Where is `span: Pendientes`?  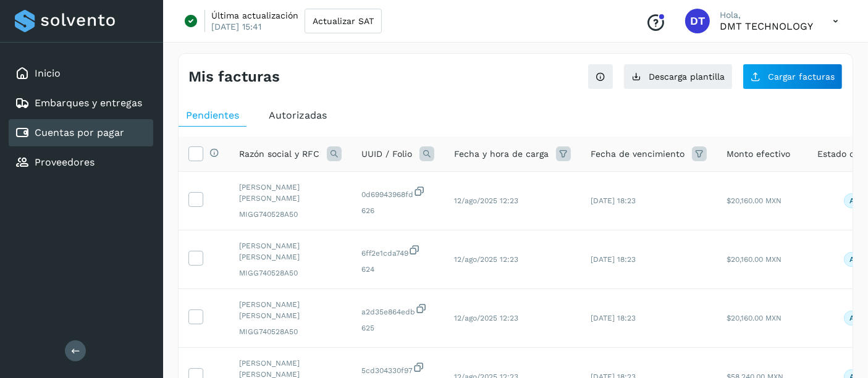
span: Pendientes is located at coordinates (213, 115).